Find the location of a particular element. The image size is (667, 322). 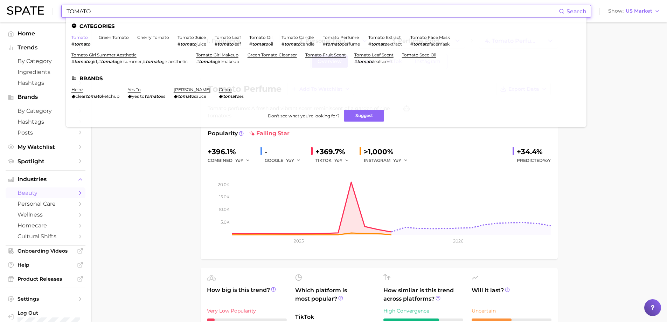

span: cultural shifts is located at coordinates (46, 236).